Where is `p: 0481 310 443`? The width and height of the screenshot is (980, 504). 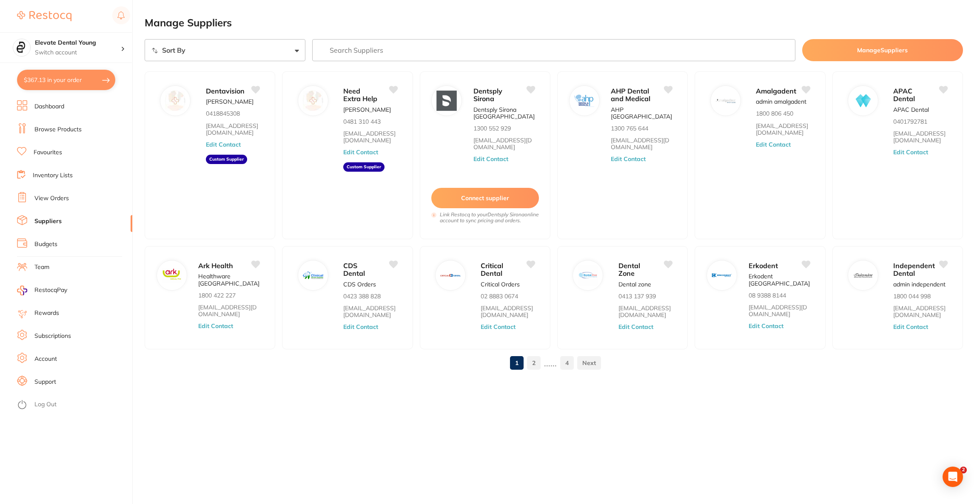 p: 0481 310 443 is located at coordinates (362, 122).